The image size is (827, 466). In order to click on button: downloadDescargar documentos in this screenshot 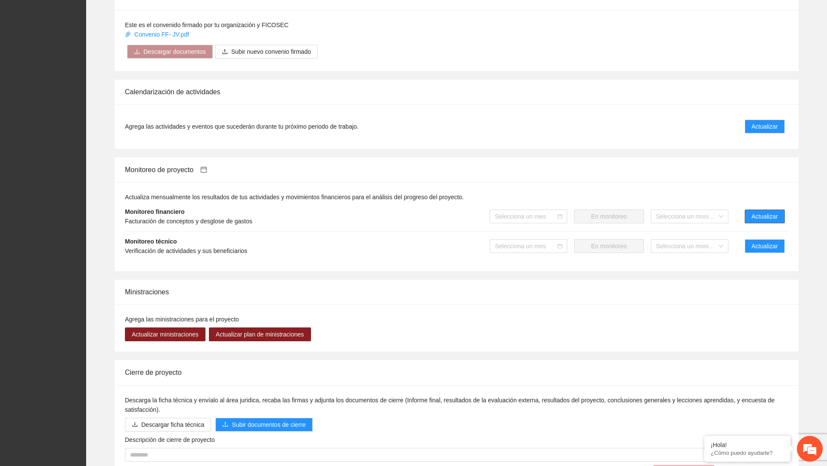, I will do `click(170, 52)`.